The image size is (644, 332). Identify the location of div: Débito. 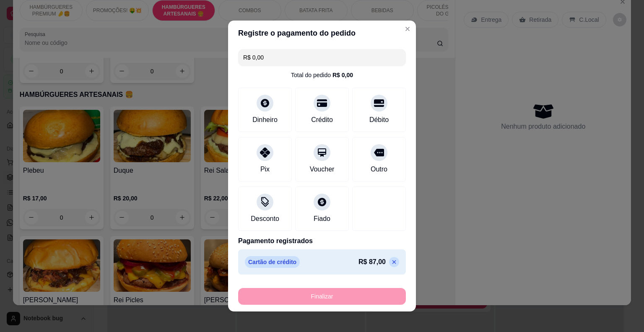
(379, 120).